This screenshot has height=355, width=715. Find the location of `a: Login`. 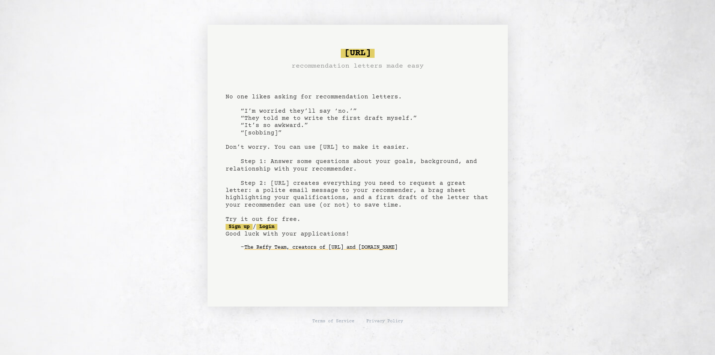

a: Login is located at coordinates (267, 227).